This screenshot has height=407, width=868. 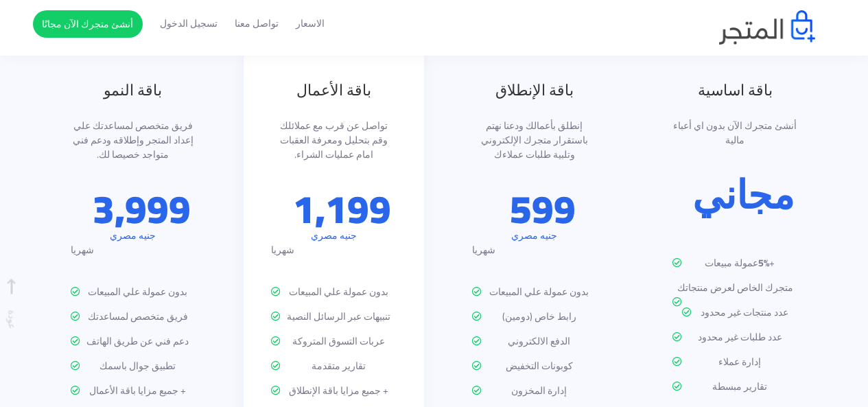 I want to click on p: عدد منتجات غير محدود, so click(x=735, y=312).